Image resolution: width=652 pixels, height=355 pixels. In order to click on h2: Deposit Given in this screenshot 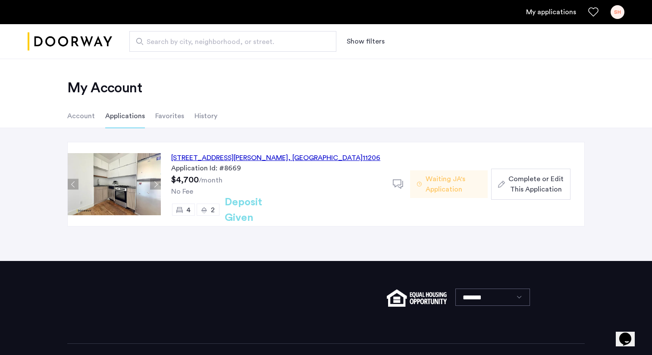, I will do `click(259, 210)`.